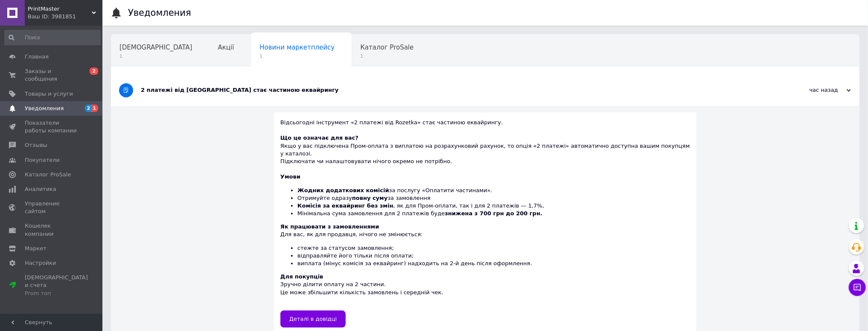 This screenshot has height=331, width=868. I want to click on div: Prom топ, so click(57, 294).